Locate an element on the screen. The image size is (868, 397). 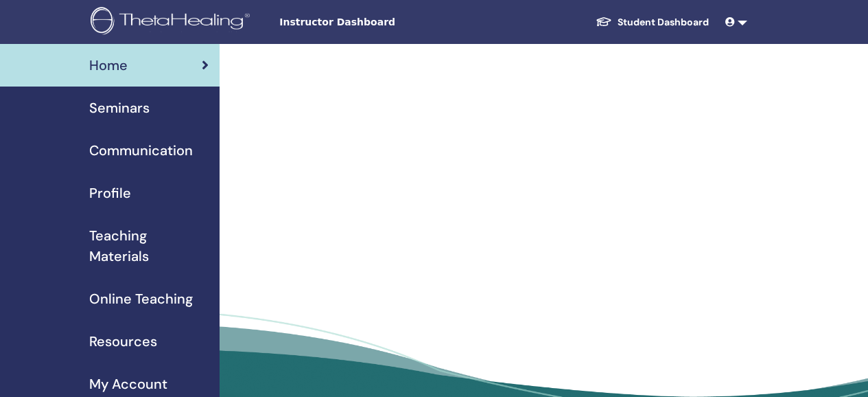
span: Online Teaching is located at coordinates (141, 299).